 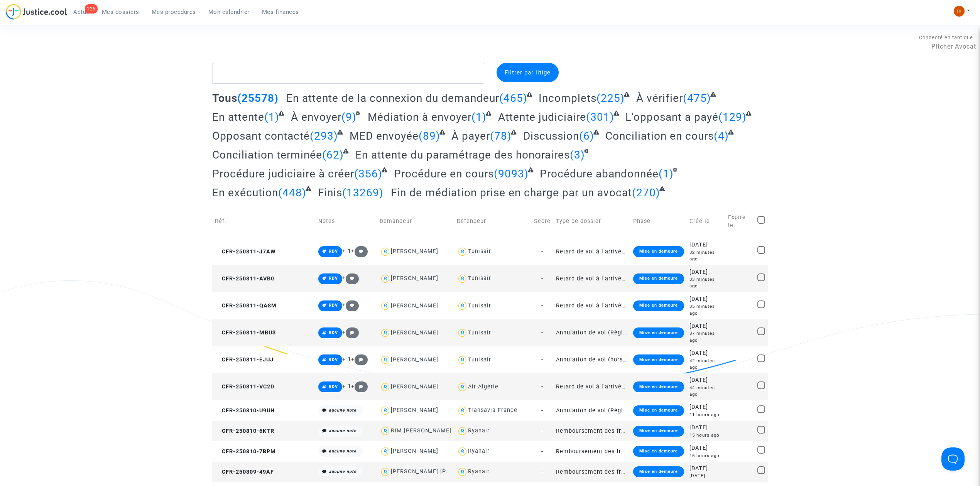 I want to click on span: CFR-250811-QA8M, so click(x=246, y=306).